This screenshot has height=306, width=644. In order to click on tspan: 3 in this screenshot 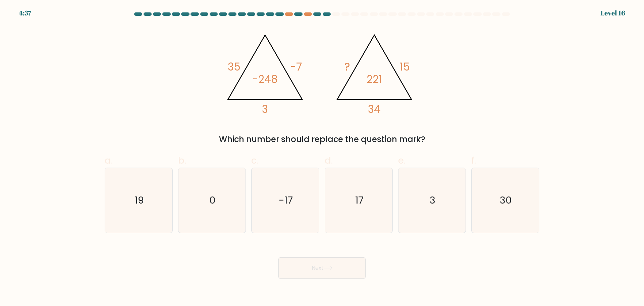, I will do `click(265, 109)`.